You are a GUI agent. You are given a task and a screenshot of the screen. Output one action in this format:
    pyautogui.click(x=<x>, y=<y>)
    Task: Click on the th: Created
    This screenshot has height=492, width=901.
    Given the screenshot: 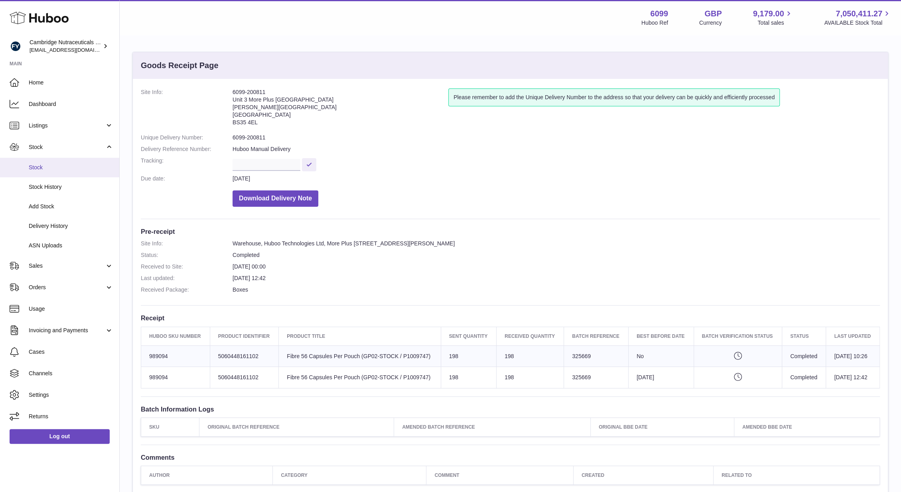 What is the action you would take?
    pyautogui.click(x=643, y=475)
    